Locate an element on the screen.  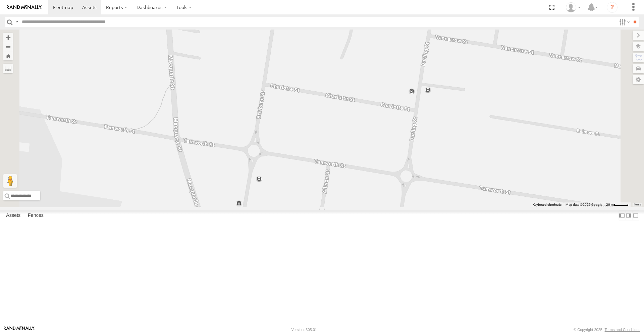
label: Dock Summary Table to the Left is located at coordinates (622, 215).